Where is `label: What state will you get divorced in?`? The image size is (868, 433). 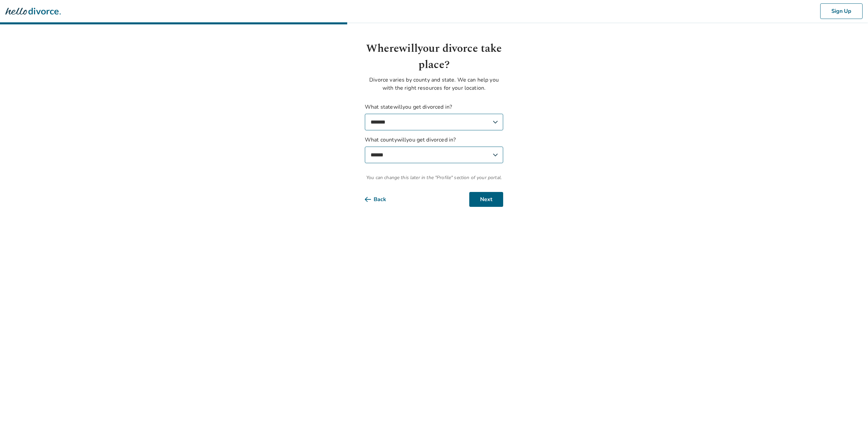 label: What state will you get divorced in? is located at coordinates (434, 117).